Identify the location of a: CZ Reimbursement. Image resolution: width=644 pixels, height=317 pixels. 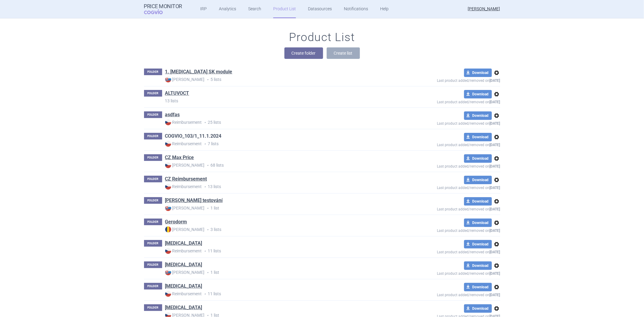
(186, 179).